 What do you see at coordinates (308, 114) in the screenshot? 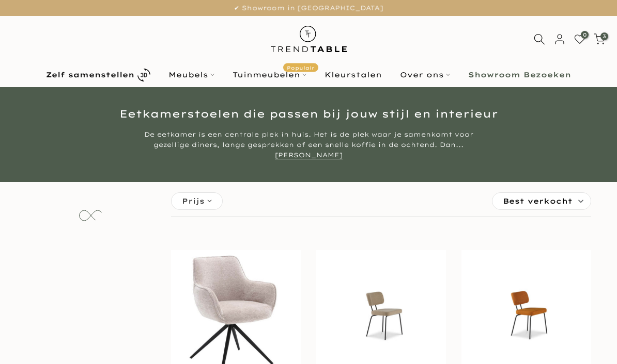
I see `h1: Eetkamerstoelen die passen bij jouw stijl en interieur` at bounding box center [308, 114].